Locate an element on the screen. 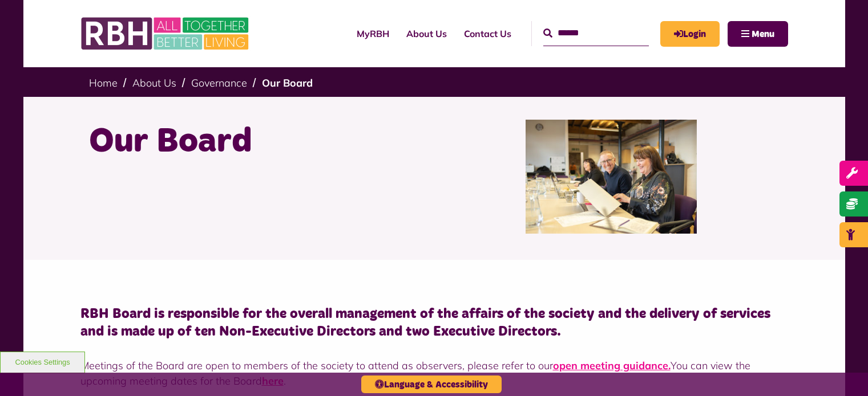 This screenshot has height=396, width=868. button: Navigation is located at coordinates (758, 34).